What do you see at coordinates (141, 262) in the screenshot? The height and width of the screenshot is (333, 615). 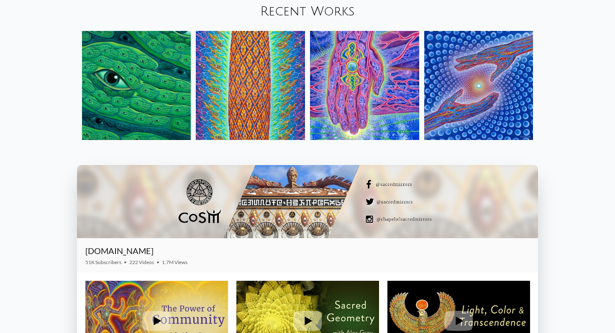 I see `span: 222 Videos` at bounding box center [141, 262].